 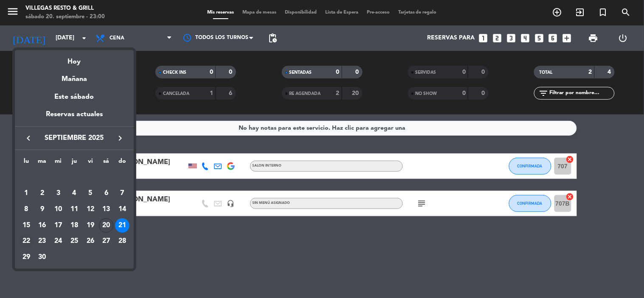 I want to click on div: 5, so click(x=91, y=193).